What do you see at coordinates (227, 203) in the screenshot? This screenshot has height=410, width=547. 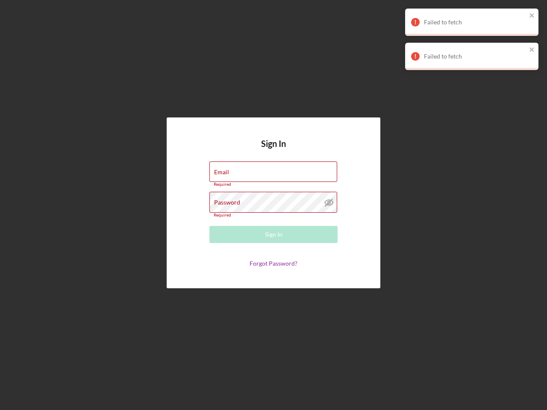 I see `label: Password` at bounding box center [227, 203].